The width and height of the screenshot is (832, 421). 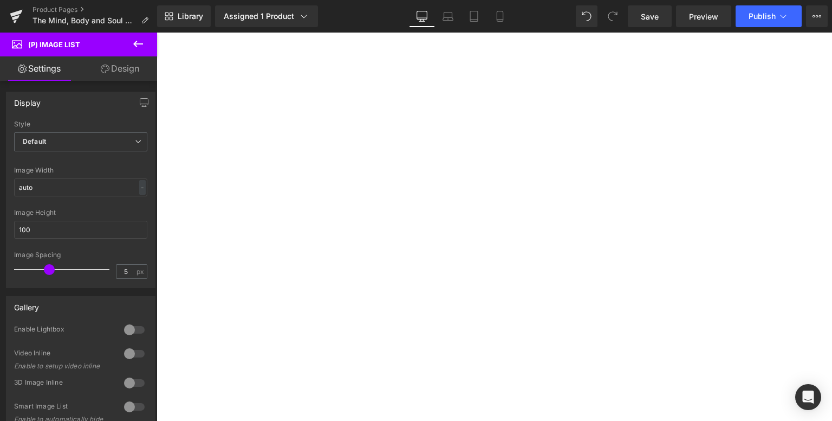 I want to click on a: Design, so click(x=120, y=68).